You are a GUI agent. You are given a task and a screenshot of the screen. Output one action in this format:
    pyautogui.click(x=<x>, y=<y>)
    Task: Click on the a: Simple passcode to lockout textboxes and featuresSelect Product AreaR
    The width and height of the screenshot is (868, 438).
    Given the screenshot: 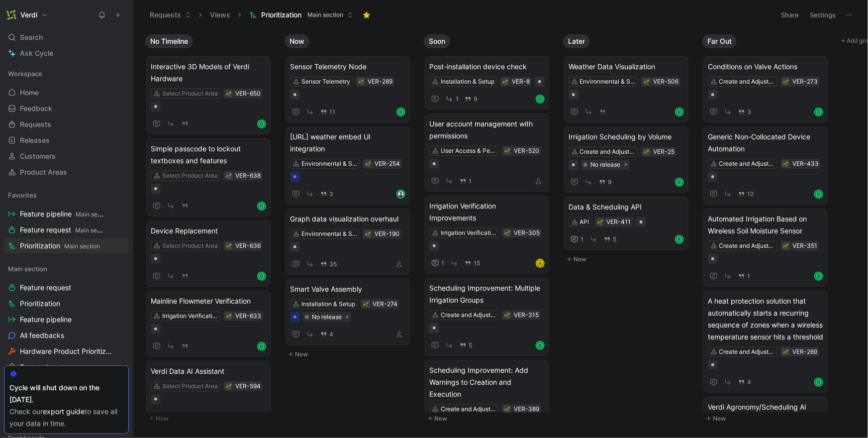 What is the action you would take?
    pyautogui.click(x=208, y=177)
    